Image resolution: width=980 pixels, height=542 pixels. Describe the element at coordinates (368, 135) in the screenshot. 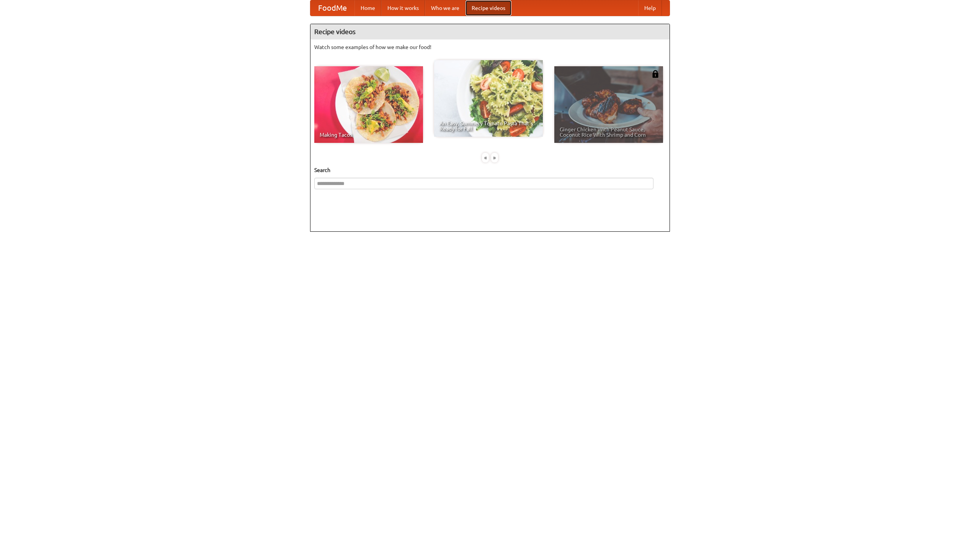

I see `span: Making Tacos` at that location.